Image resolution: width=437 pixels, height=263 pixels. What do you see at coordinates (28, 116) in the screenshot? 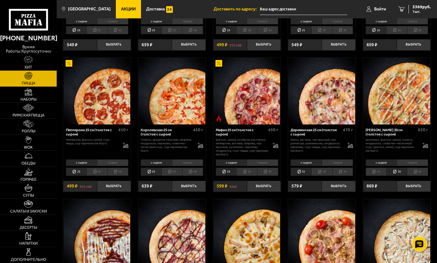
I see `span: Римская пицца` at bounding box center [28, 116].